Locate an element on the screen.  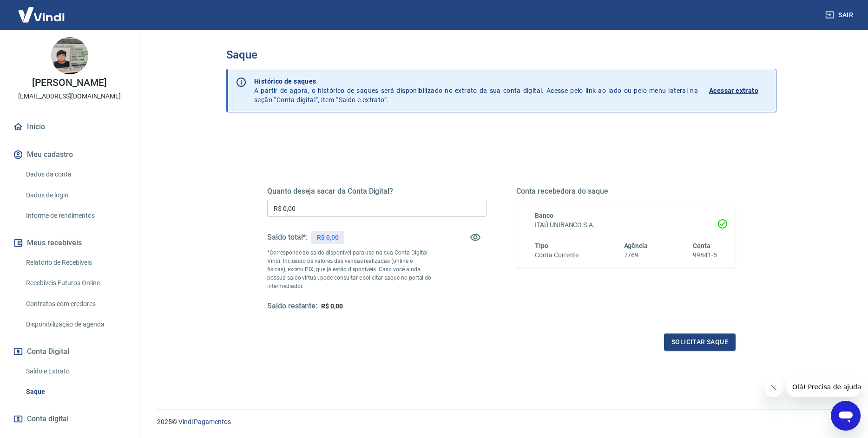
h6: 99841-5 is located at coordinates (705, 255).